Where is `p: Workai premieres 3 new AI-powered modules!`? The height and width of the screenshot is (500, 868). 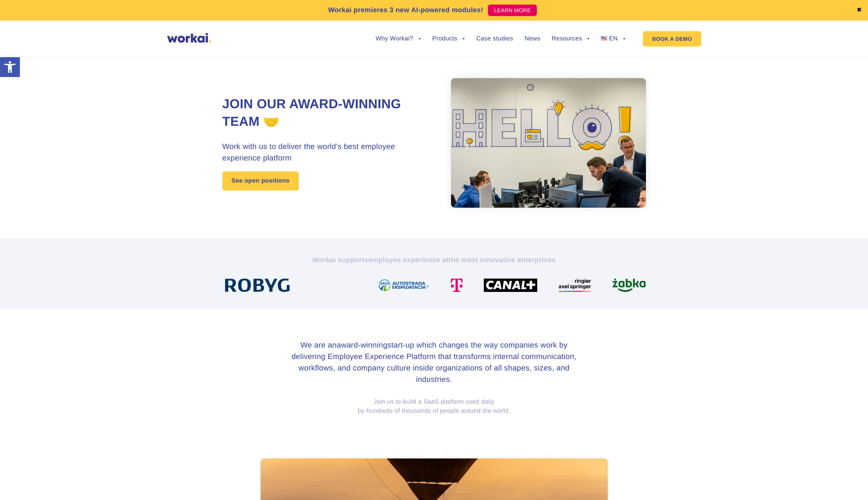 p: Workai premieres 3 new AI-powered modules! is located at coordinates (405, 10).